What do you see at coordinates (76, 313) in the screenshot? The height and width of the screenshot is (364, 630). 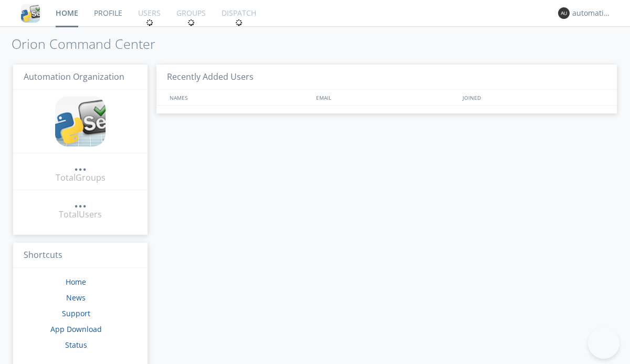 I see `a: Support` at bounding box center [76, 313].